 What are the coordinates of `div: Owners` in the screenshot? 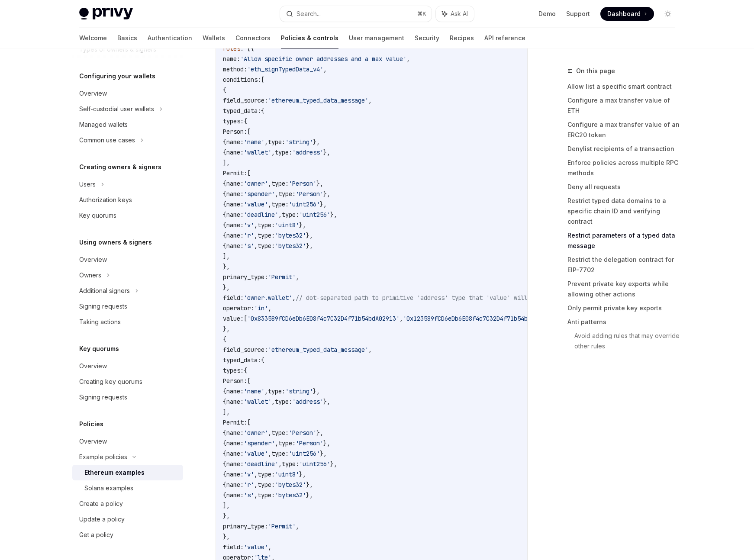 It's located at (90, 275).